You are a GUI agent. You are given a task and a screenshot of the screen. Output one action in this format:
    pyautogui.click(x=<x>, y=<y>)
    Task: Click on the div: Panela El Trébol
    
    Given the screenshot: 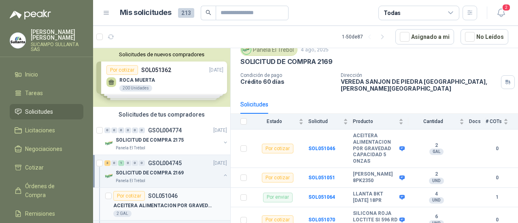 What is the action you would take?
    pyautogui.click(x=269, y=50)
    